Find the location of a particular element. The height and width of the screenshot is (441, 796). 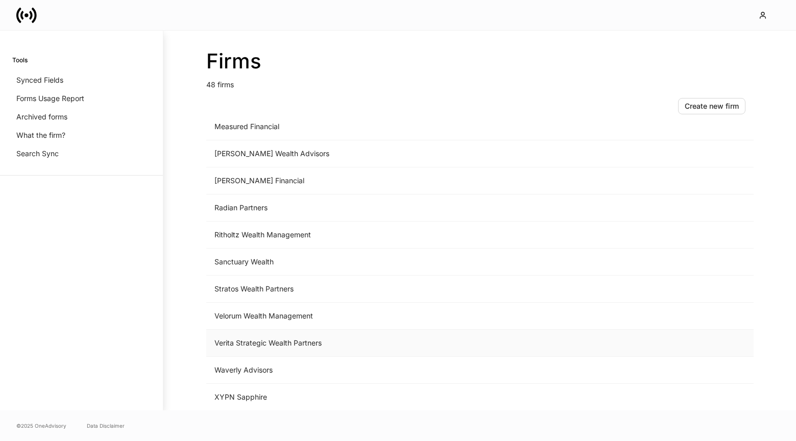

a: What the firm? is located at coordinates (81, 135).